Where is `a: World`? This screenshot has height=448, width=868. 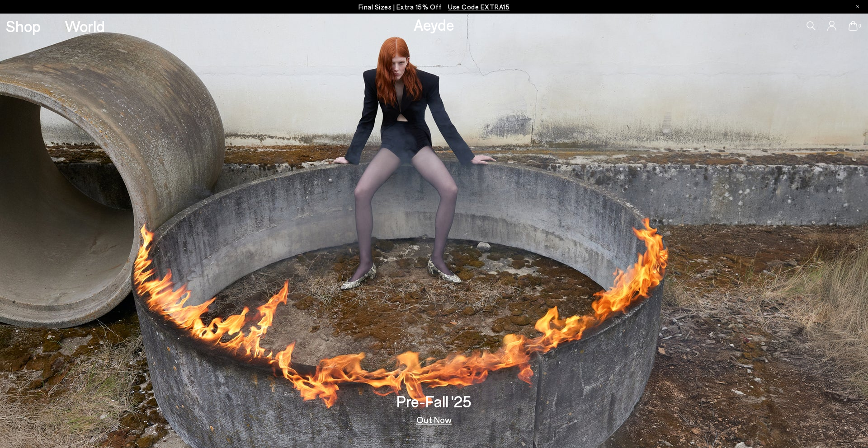
a: World is located at coordinates (85, 26).